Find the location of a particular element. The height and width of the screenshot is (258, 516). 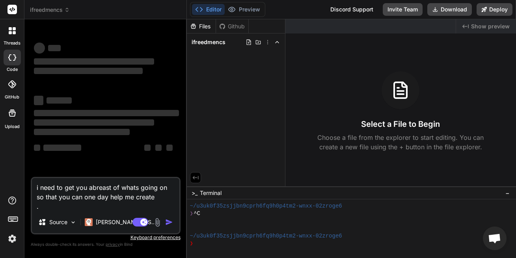

img: Pick Models is located at coordinates (73, 222).